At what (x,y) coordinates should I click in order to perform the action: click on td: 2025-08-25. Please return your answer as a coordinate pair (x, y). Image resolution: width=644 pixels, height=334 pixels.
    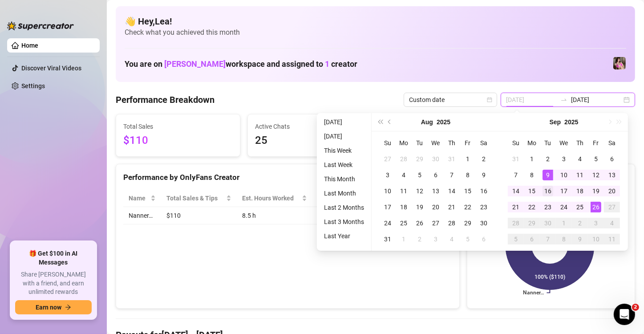
    Looking at the image, I should click on (404, 223).